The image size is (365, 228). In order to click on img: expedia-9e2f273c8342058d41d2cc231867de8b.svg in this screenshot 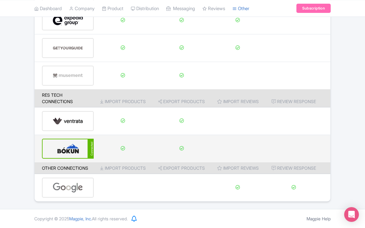, I will do `click(68, 20)`.